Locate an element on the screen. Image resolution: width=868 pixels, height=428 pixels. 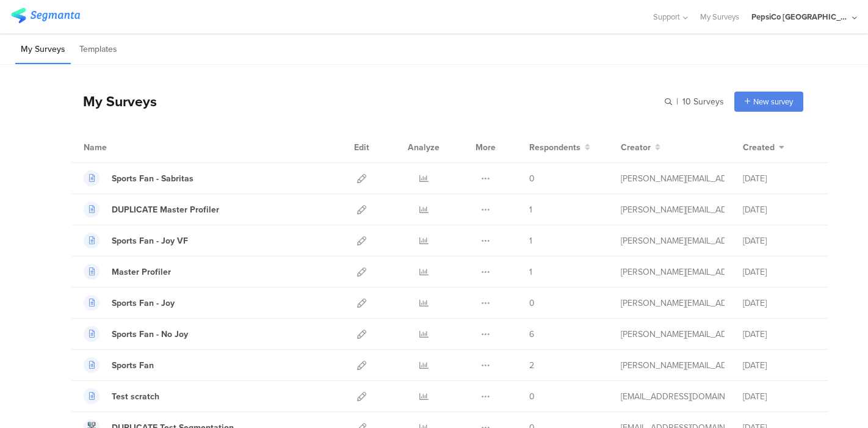
div: shai@segmanta.com is located at coordinates (673, 396).